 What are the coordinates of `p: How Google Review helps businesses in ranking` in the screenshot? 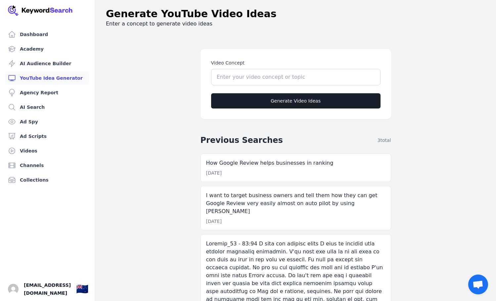 It's located at (296, 163).